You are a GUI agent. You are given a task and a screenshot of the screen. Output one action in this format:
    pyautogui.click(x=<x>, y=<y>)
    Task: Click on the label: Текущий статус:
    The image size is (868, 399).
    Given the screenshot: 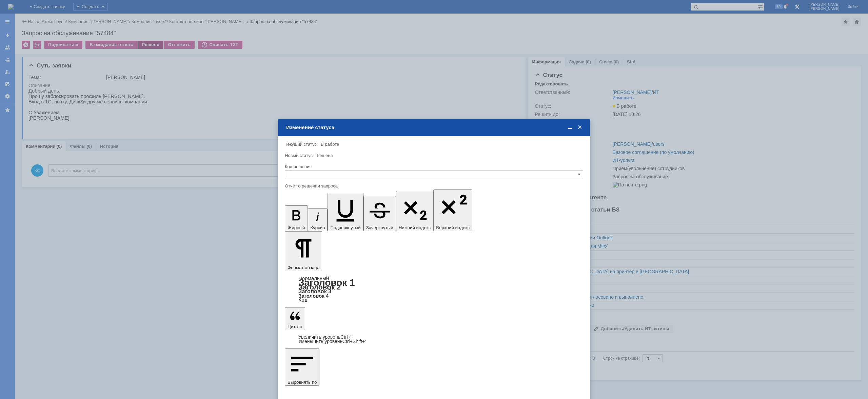 What is the action you would take?
    pyautogui.click(x=301, y=144)
    